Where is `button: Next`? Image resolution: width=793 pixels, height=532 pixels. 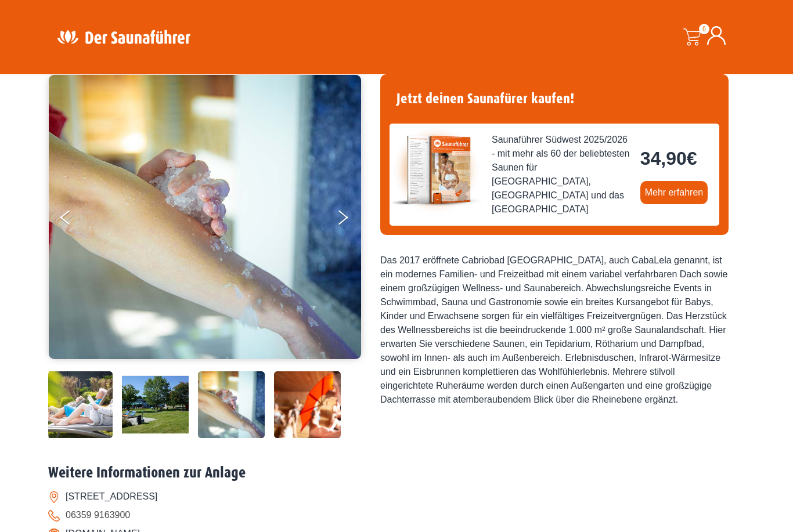 button: Next is located at coordinates (351, 220).